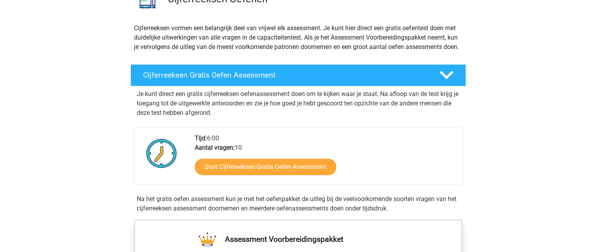 The width and height of the screenshot is (596, 252). Describe the element at coordinates (201, 138) in the screenshot. I see `b: Tijd:` at that location.